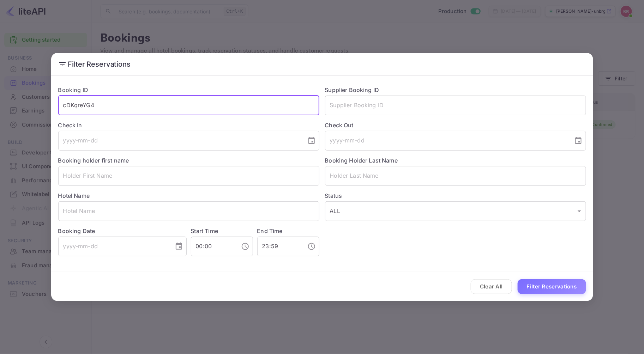 The height and width of the screenshot is (354, 644). What do you see at coordinates (74, 196) in the screenshot?
I see `label: Hotel Name` at bounding box center [74, 196].